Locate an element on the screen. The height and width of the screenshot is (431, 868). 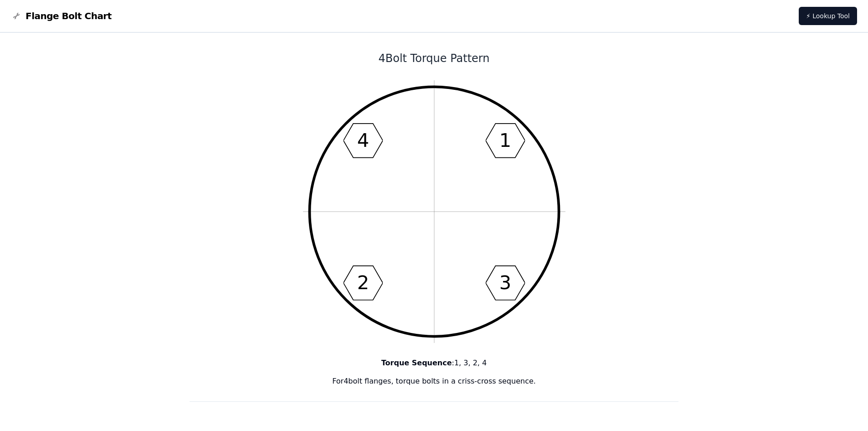
a: Flange Bolt Chart LogoFlange Bolt Chart is located at coordinates (61, 16).